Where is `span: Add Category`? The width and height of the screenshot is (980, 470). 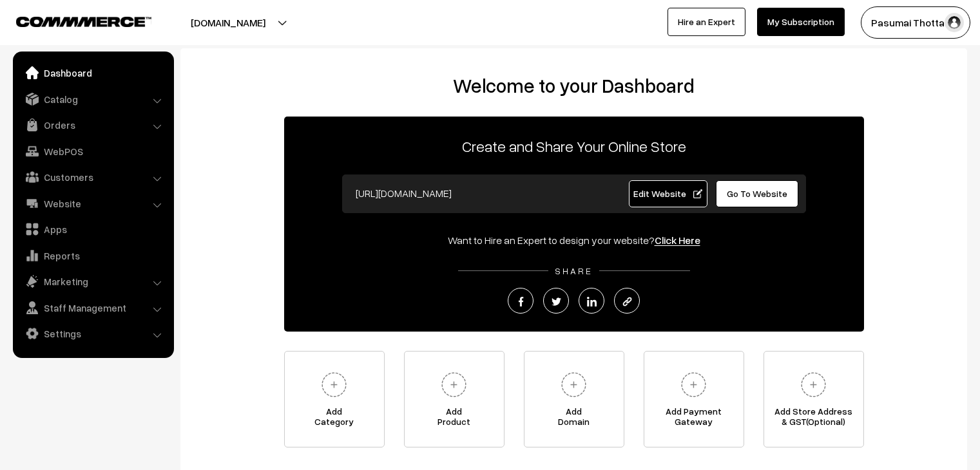
span: Add Category is located at coordinates (335, 419).